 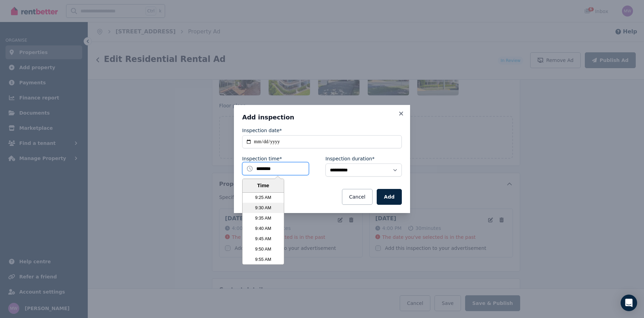 I want to click on div: Time, so click(x=263, y=186).